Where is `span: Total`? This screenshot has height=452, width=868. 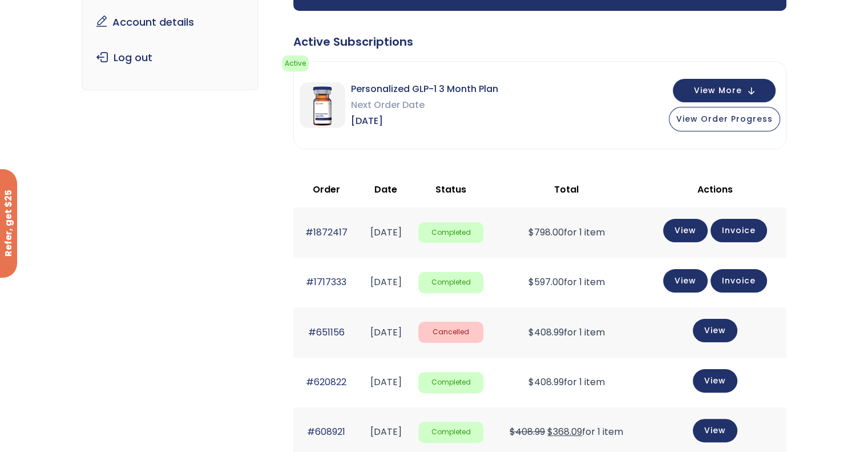
span: Total is located at coordinates (566, 189).